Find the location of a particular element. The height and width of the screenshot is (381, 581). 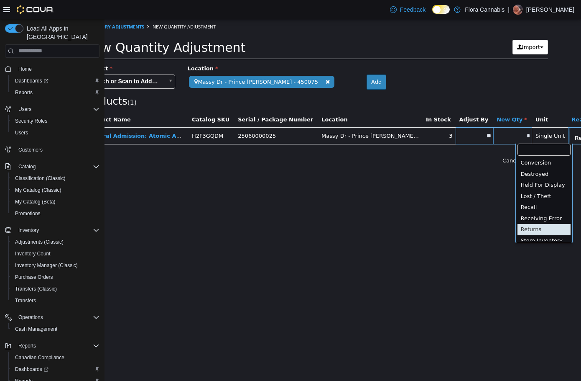

a: Cash Management is located at coordinates (36, 329).